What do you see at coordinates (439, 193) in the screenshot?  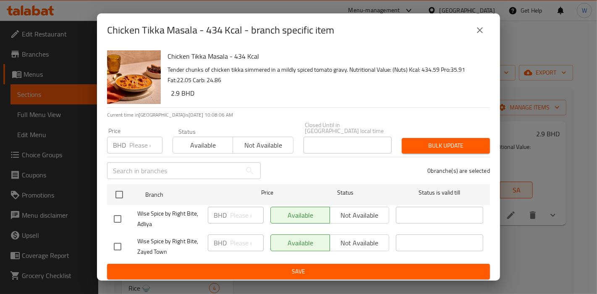 I see `span: Status is valid till` at bounding box center [439, 193].